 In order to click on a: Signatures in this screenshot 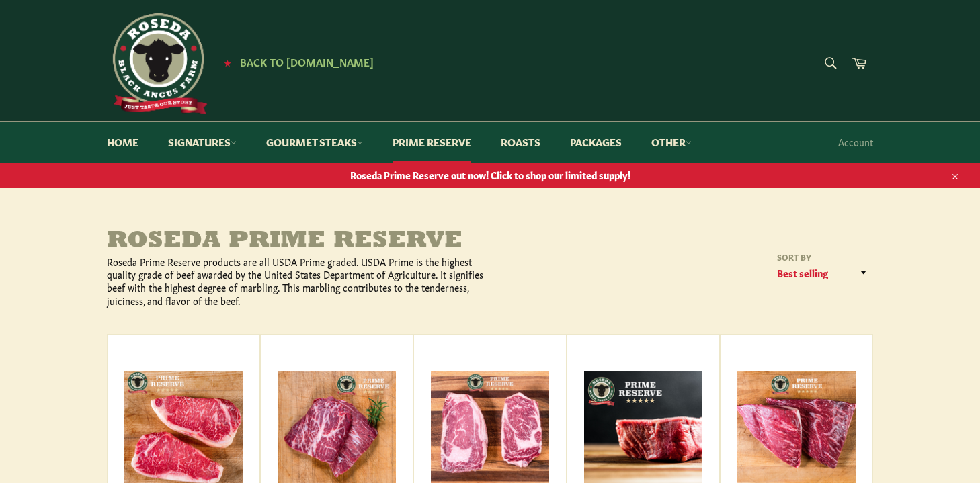, I will do `click(202, 142)`.